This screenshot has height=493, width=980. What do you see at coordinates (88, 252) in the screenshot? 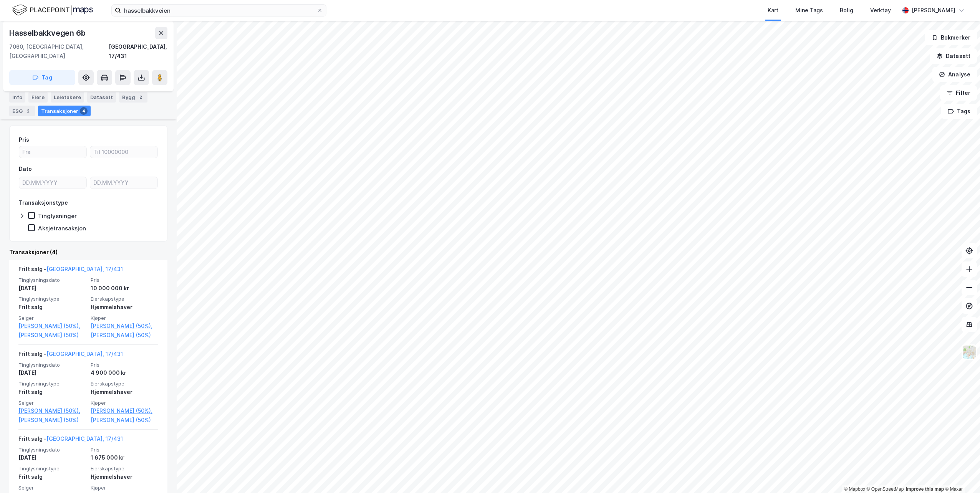
I see `div: Transaksjoner (4)` at bounding box center [88, 252].